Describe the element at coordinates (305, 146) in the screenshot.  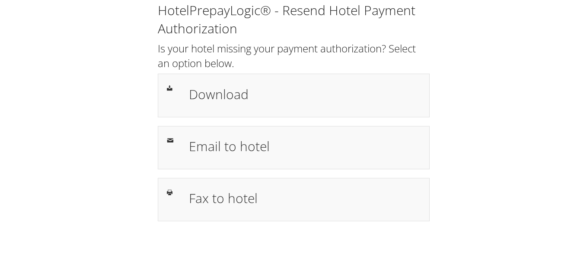
I see `h1: Email to hotel` at that location.